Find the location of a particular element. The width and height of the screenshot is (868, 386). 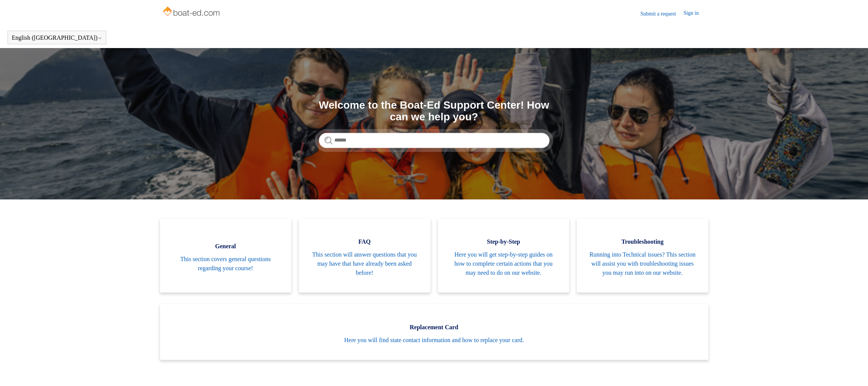

span: Step-by-Step is located at coordinates (504, 242).